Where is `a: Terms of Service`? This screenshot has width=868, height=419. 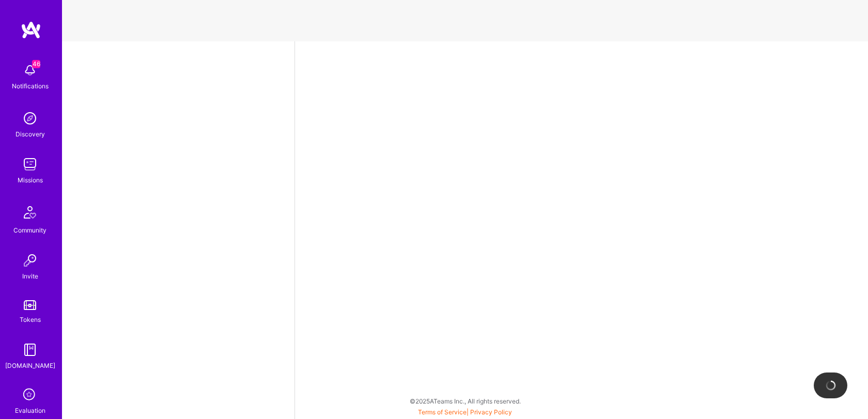
a: Terms of Service is located at coordinates (442, 412).